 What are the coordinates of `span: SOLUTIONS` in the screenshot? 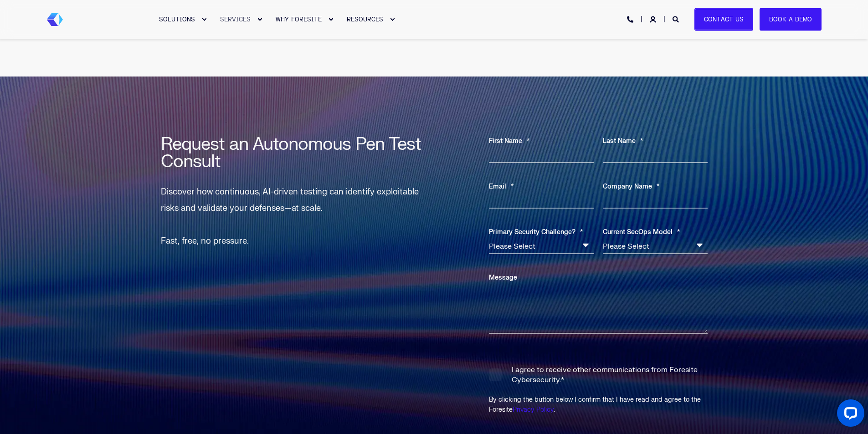 It's located at (177, 19).